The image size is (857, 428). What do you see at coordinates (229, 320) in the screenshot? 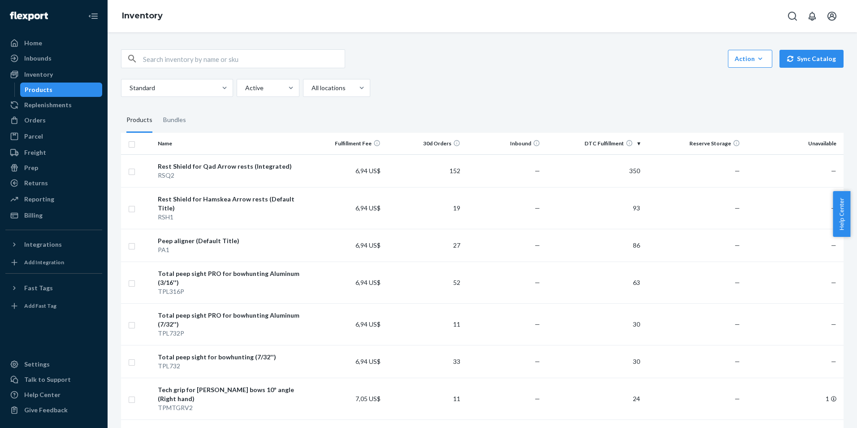
I see `div: Total peep sight PRO for bowhunting Aluminum (7/32'')` at bounding box center [229, 320].